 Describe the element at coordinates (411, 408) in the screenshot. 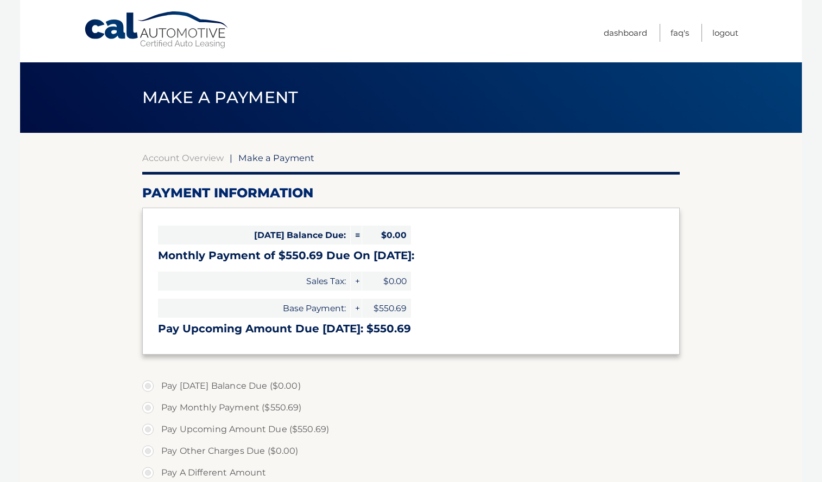

I see `label: Pay Monthly Payment ($550.69)` at that location.